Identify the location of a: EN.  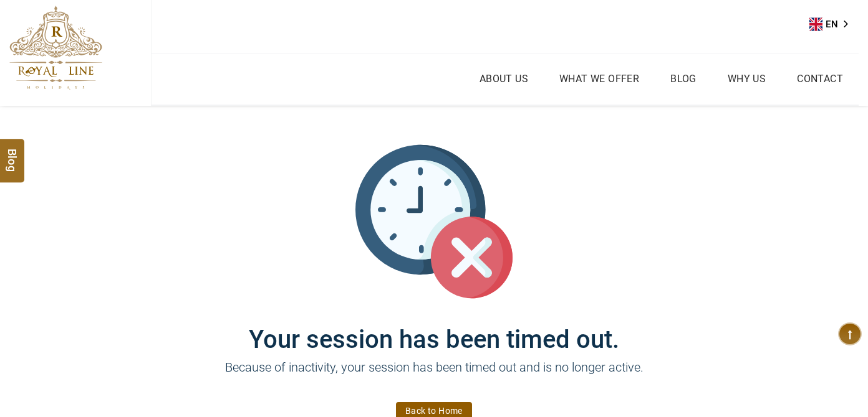
(833, 24).